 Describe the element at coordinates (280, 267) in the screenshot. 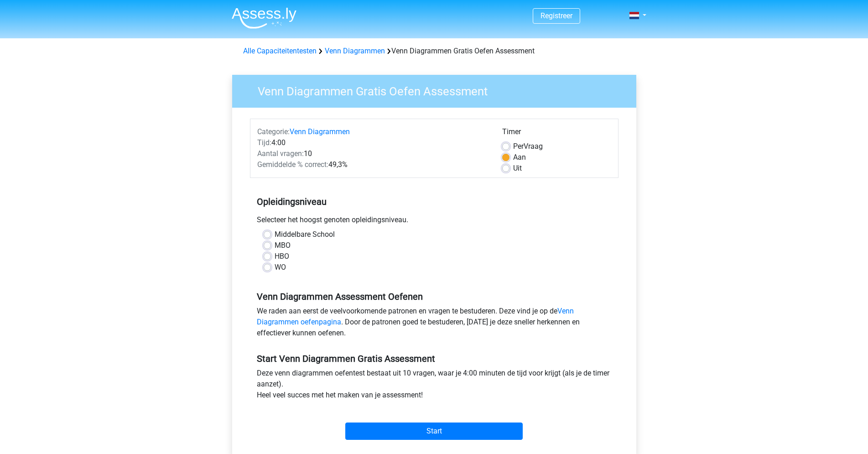

I see `label: WO` at that location.